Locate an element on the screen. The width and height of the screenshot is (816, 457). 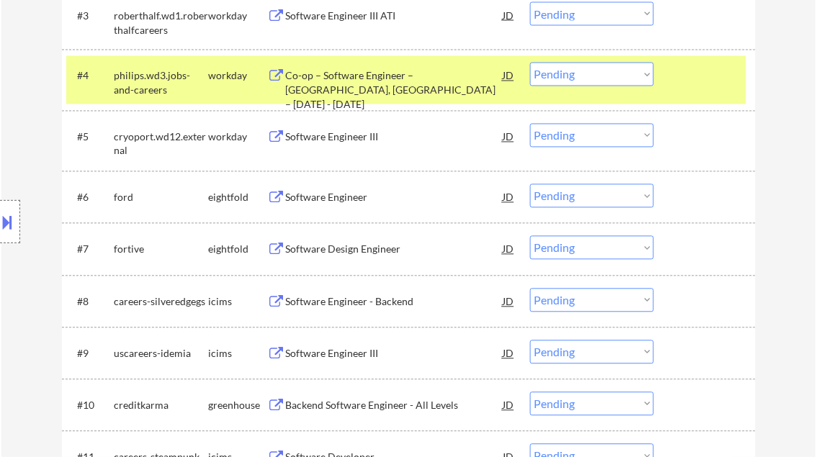
div: Software Engineer III ATI is located at coordinates (395, 16).